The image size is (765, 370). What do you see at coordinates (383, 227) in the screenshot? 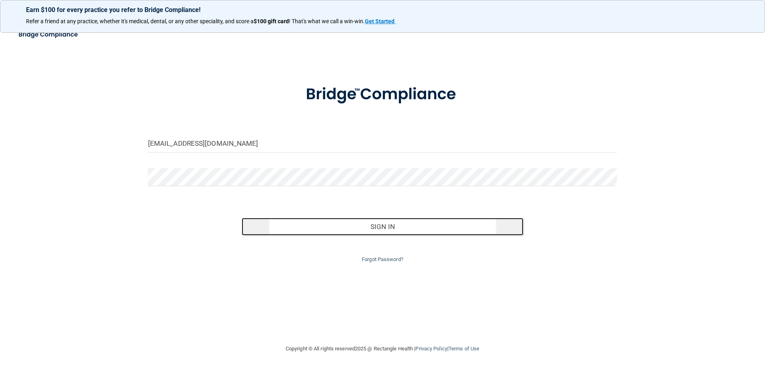
I see `button: Sign In` at bounding box center [383, 227].